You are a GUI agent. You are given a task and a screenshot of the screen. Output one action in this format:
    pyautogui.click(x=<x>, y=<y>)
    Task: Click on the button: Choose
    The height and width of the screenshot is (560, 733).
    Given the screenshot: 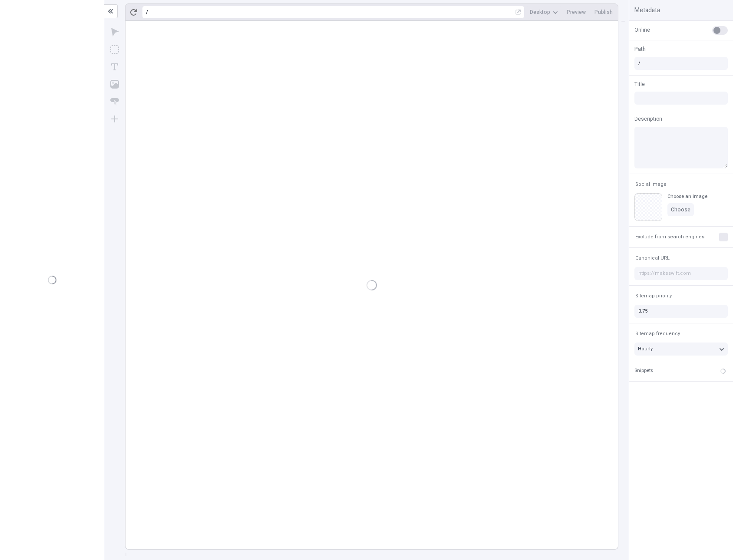 What is the action you would take?
    pyautogui.click(x=681, y=209)
    